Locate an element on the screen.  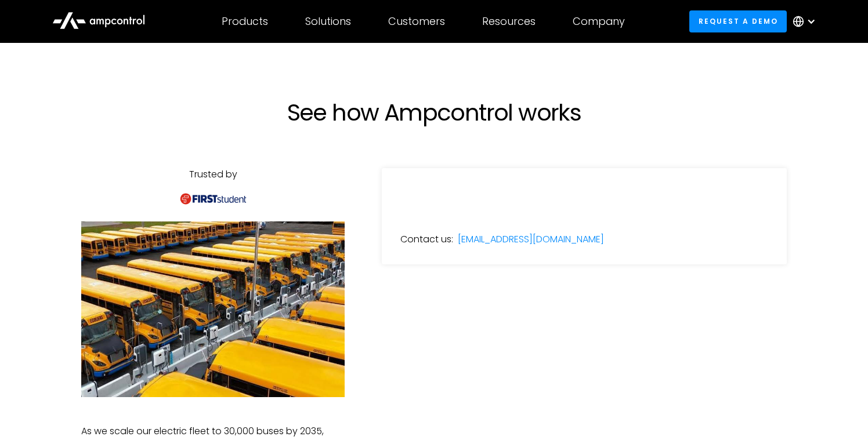
h1: See how Ampcontrol works is located at coordinates (434, 113).